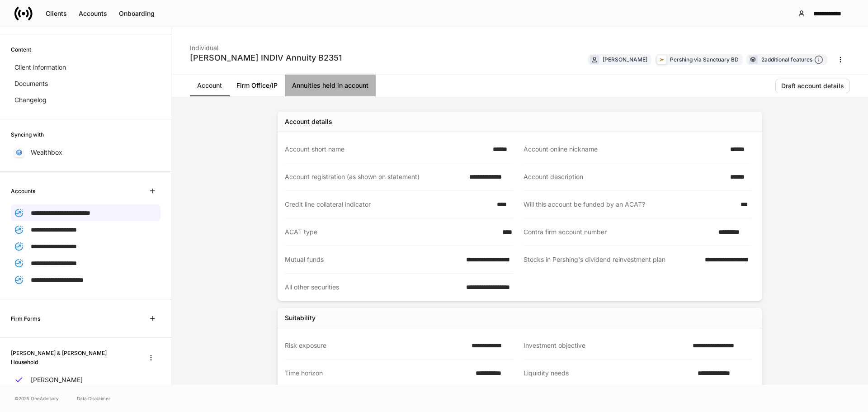  Describe the element at coordinates (618, 232) in the screenshot. I see `div: Contra firm account number` at that location.